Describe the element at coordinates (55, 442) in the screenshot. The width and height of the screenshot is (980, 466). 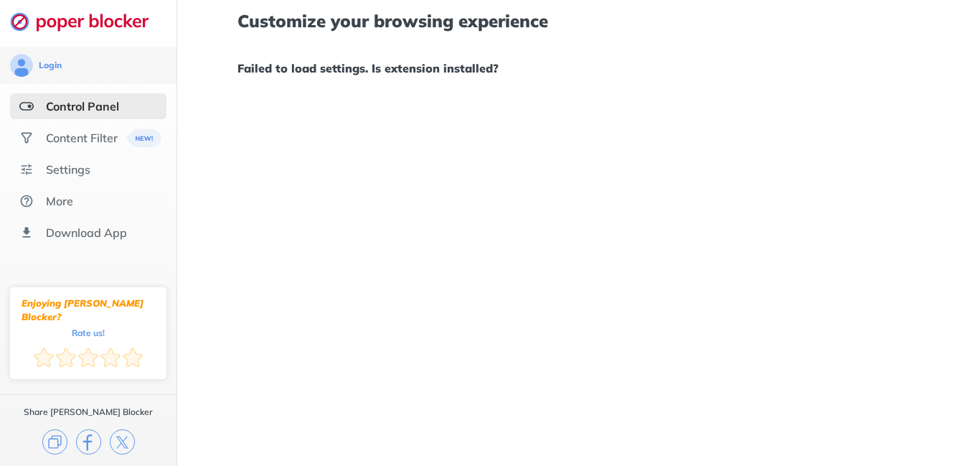
I see `img: copy.svg` at that location.